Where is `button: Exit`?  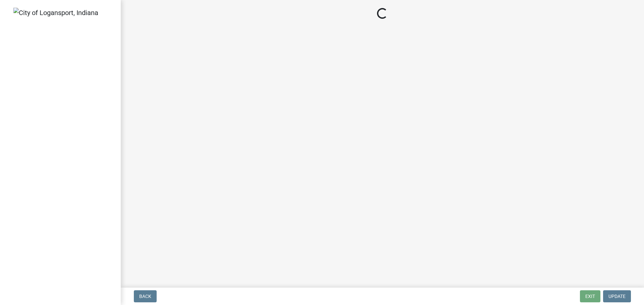 button: Exit is located at coordinates (590, 296).